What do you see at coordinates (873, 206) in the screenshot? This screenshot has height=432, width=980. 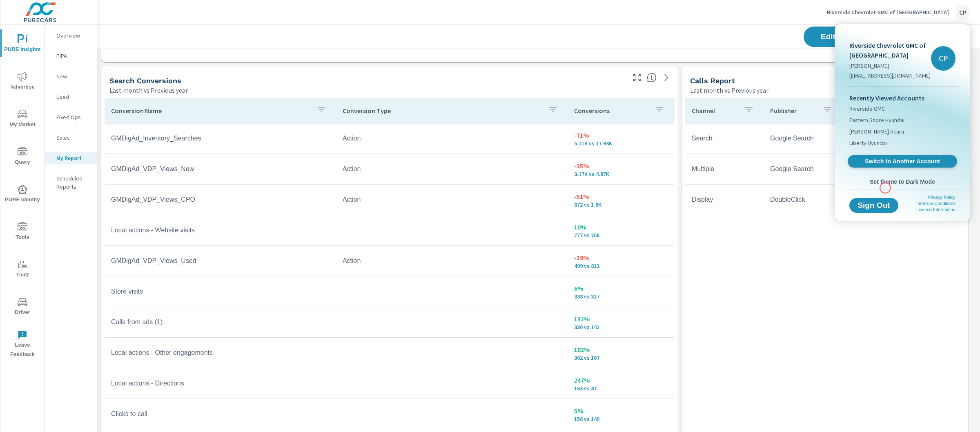 I see `span: Sign Out` at bounding box center [873, 206].